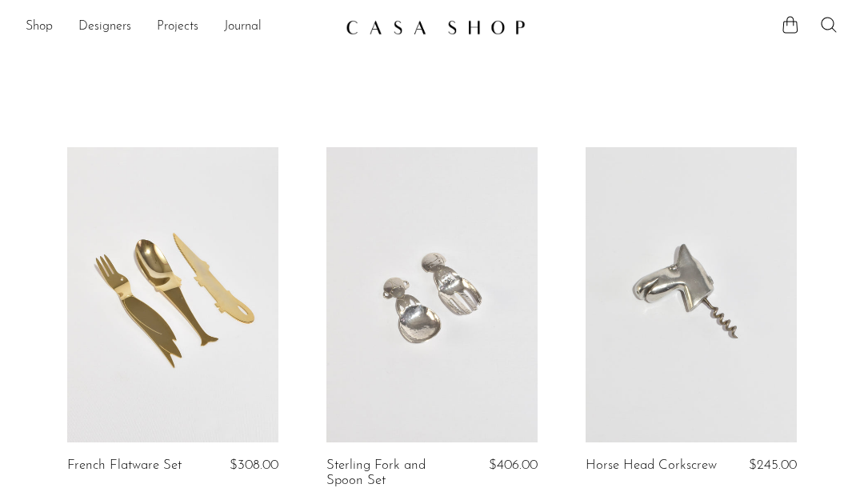 Image resolution: width=864 pixels, height=504 pixels. Describe the element at coordinates (513, 465) in the screenshot. I see `span: $406.00` at that location.